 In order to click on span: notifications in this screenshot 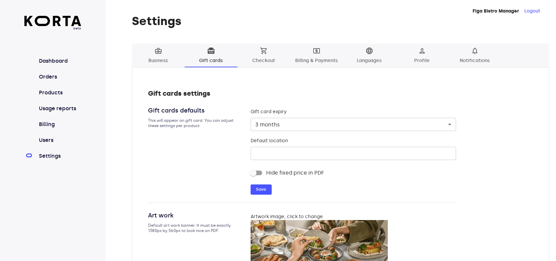, I will do `click(475, 51)`.